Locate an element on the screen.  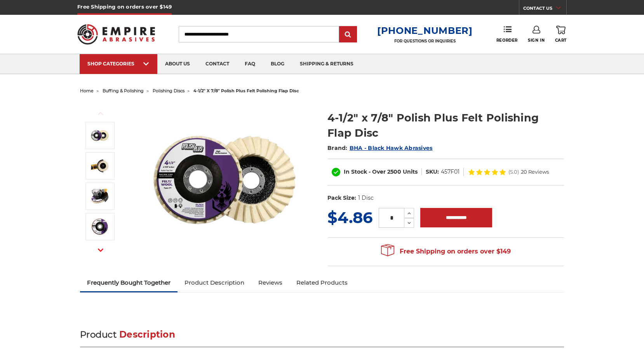
span: buffing & polishing is located at coordinates (123, 91).